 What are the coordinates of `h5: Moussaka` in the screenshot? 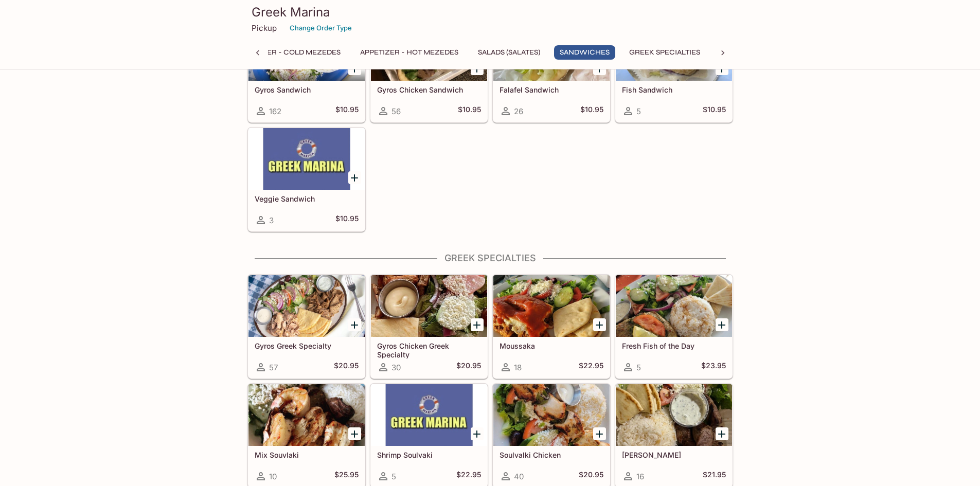 It's located at (551, 346).